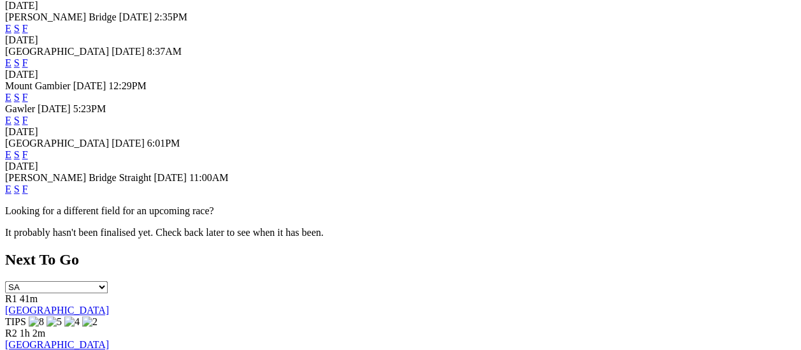 The height and width of the screenshot is (350, 801). Describe the element at coordinates (127, 85) in the screenshot. I see `span: 12:29PM` at that location.